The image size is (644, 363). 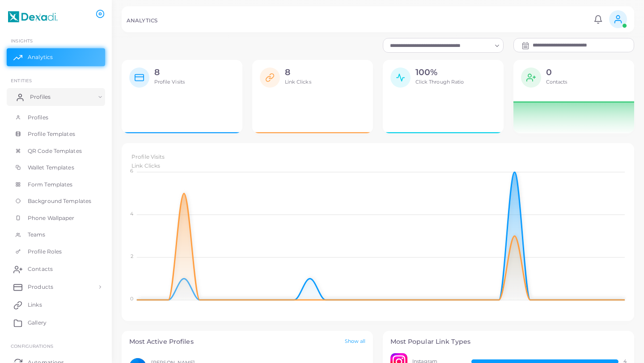 What do you see at coordinates (509, 341) in the screenshot?
I see `h4: Most Popular Link Types` at bounding box center [509, 341].